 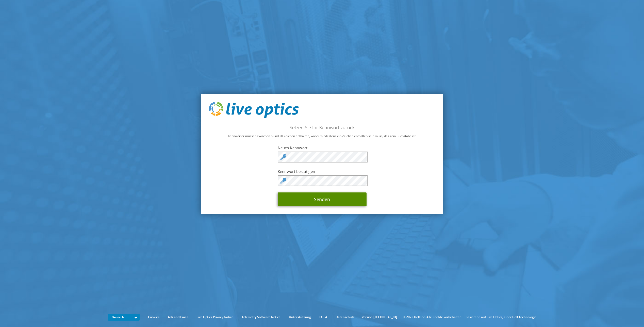 What do you see at coordinates (215, 317) in the screenshot?
I see `a: Live Optics Privacy Notice` at bounding box center [215, 317].